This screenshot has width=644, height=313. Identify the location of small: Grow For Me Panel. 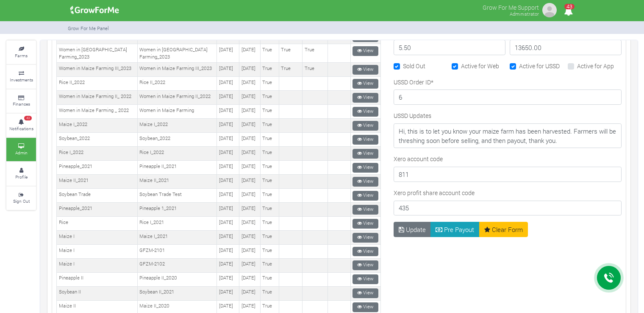
(88, 28).